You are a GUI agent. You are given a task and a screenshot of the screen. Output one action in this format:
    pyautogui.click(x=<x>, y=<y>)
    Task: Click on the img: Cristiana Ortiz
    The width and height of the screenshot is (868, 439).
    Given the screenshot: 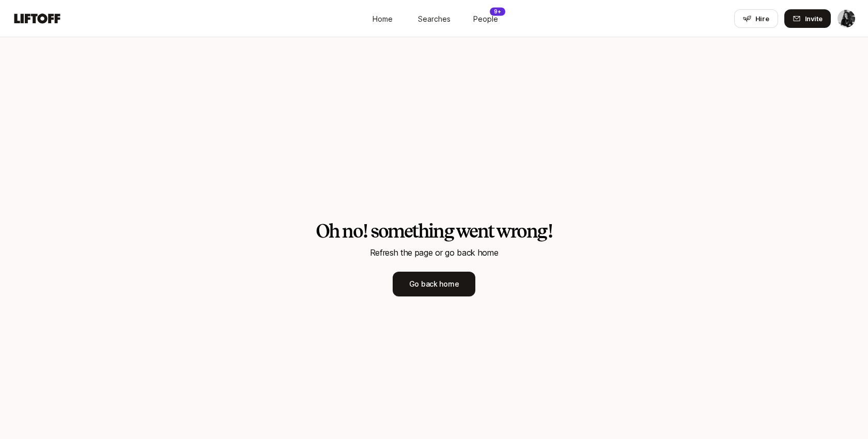 What is the action you would take?
    pyautogui.click(x=847, y=19)
    